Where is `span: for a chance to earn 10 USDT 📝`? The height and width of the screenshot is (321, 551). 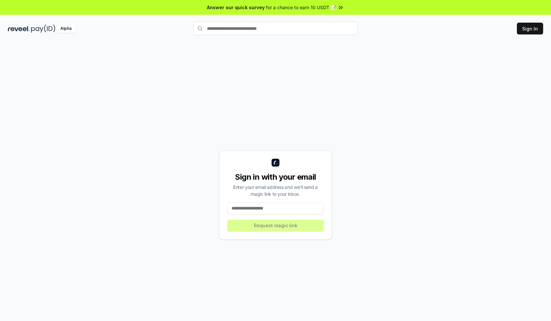 span: for a chance to earn 10 USDT 📝 is located at coordinates (301, 7).